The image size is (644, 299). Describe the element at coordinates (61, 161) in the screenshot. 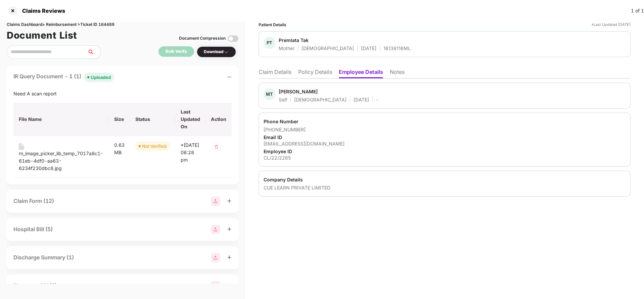

I see `div: rn_image_picker_lib_temp_7017a8c1-61eb-4df0-aa63-6234f230dbc8.jpg` at that location.